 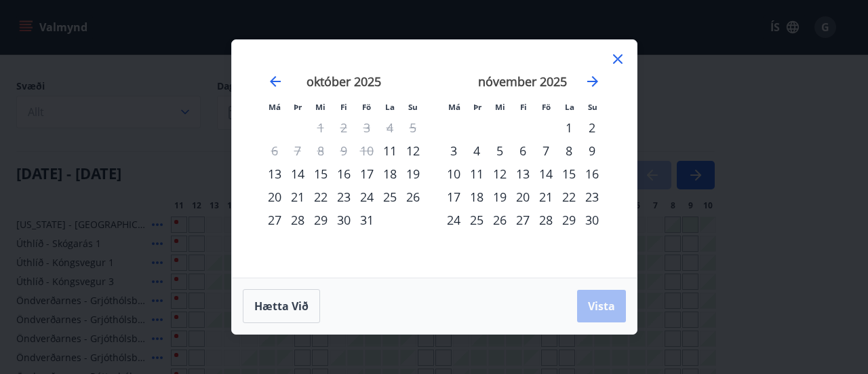 I want to click on td: Choose föstudagur, 21. nóvember 2025 as your check-in date. It’s available., so click(x=546, y=197).